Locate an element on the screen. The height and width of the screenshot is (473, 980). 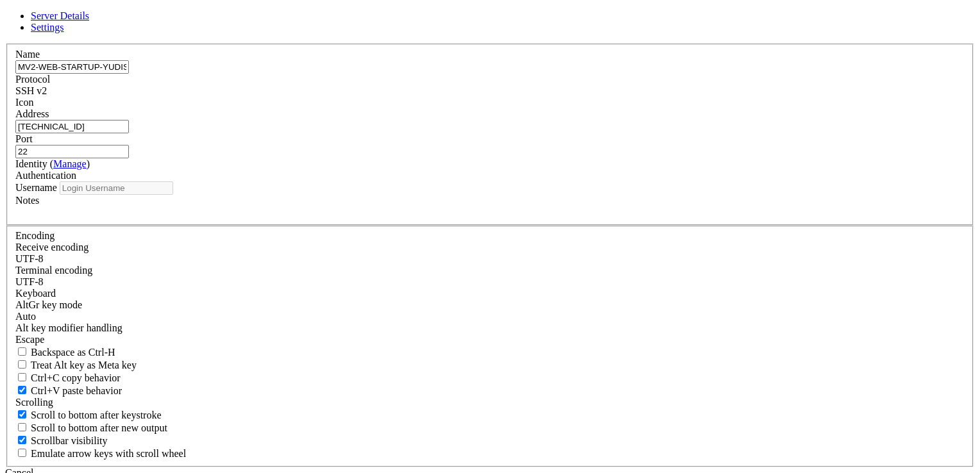
label: Whether to scroll to the bottom on any keystroke. is located at coordinates (89, 415).